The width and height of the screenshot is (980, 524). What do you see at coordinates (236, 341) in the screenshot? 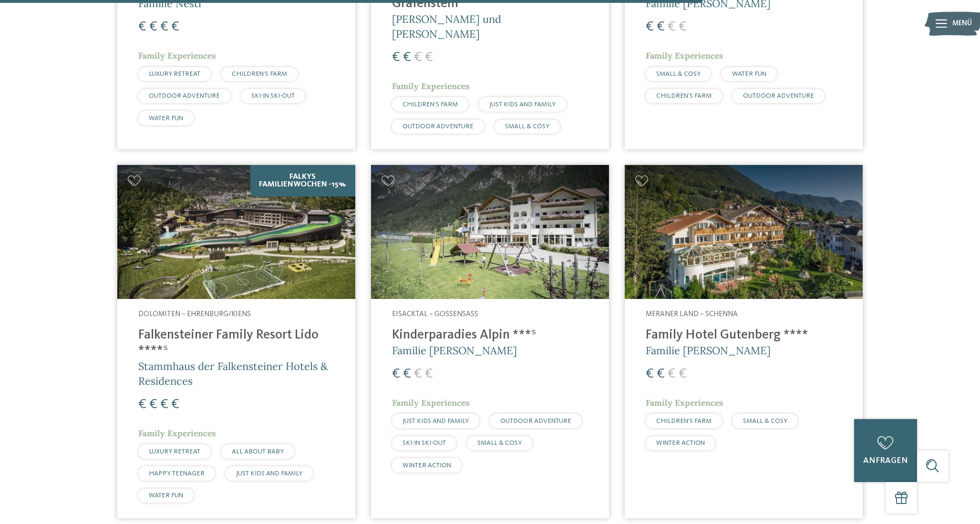
I see `a: Familienhotels gesucht? Hier findet ihr die besten! Falkys Familienwochen -15% Dolomiten – Ehrenb...` at bounding box center [236, 341].